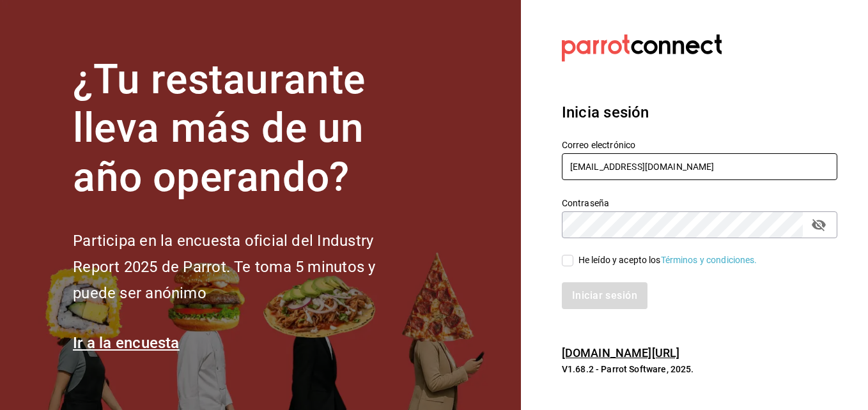  Describe the element at coordinates (126, 343) in the screenshot. I see `a: Ir a la encuesta` at that location.